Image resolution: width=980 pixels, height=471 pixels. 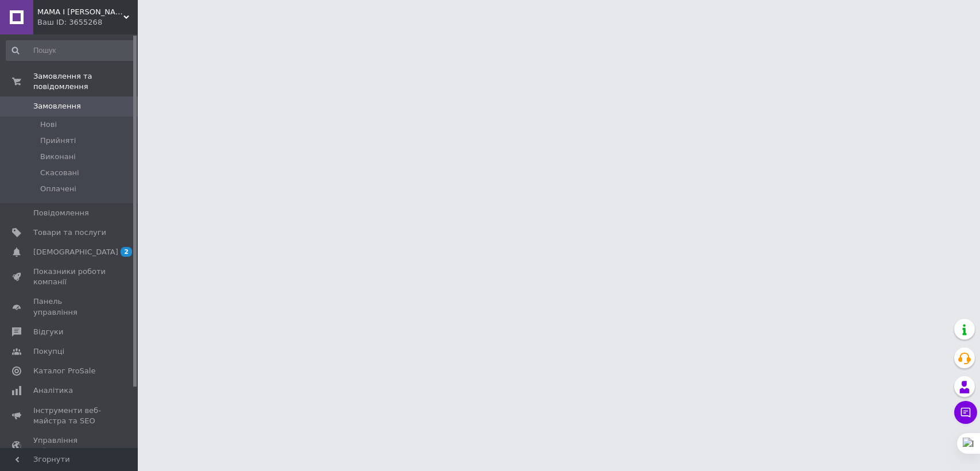 What do you see at coordinates (69, 416) in the screenshot?
I see `span: Інструменти веб-майстра та SEO` at bounding box center [69, 416].